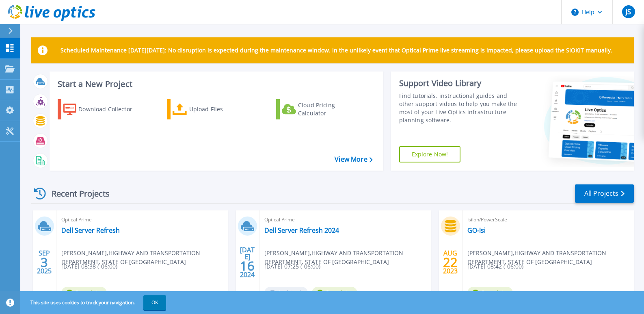 The image size is (644, 314). What do you see at coordinates (628, 12) in the screenshot?
I see `span: JS` at bounding box center [628, 12].